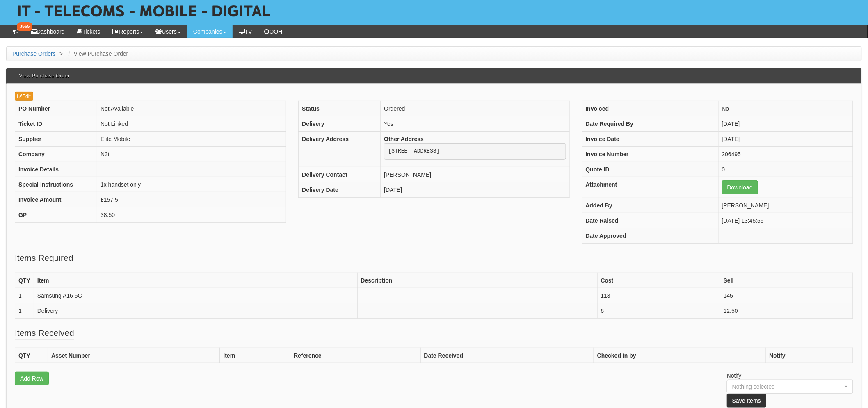 This screenshot has width=868, height=408. What do you see at coordinates (786, 169) in the screenshot?
I see `td: 0` at bounding box center [786, 169].